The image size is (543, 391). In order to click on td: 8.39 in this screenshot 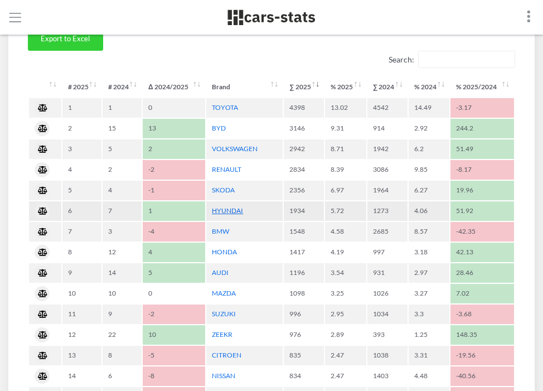, I will do `click(345, 169)`.